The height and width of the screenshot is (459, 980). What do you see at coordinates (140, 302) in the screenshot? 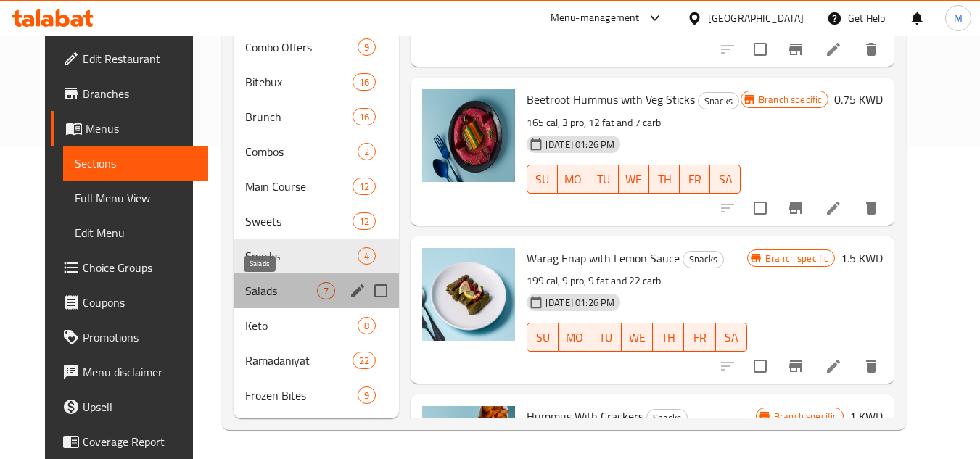
I see `span: Coupons` at bounding box center [140, 302].